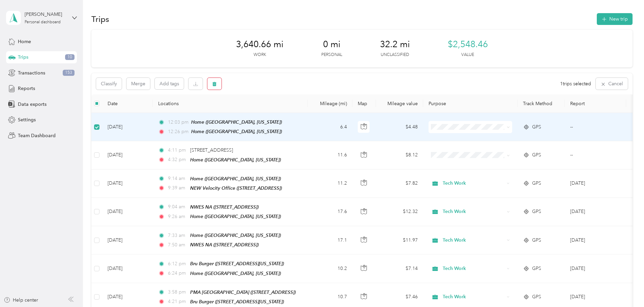 The width and height of the screenshot is (644, 307). Describe the element at coordinates (400, 269) in the screenshot. I see `td: $7.14` at that location.